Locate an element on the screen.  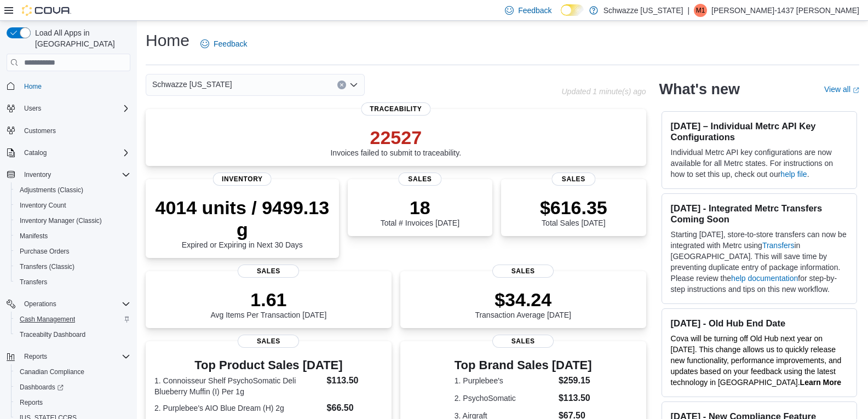
div: Expired or Expiring in Next 30 Days is located at coordinates (242, 223).